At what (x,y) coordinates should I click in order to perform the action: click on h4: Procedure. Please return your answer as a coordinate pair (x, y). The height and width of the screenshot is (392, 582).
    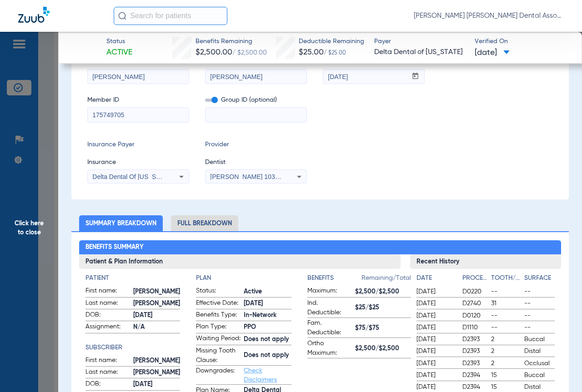
    Looking at the image, I should click on (475, 278).